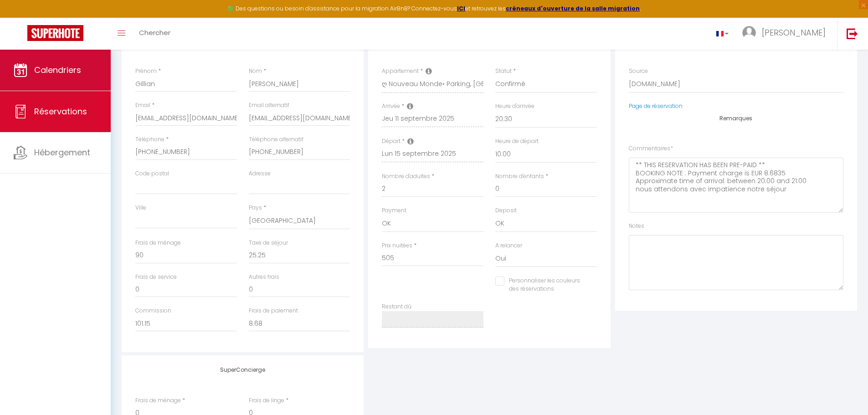  I want to click on label: Arrivée, so click(391, 106).